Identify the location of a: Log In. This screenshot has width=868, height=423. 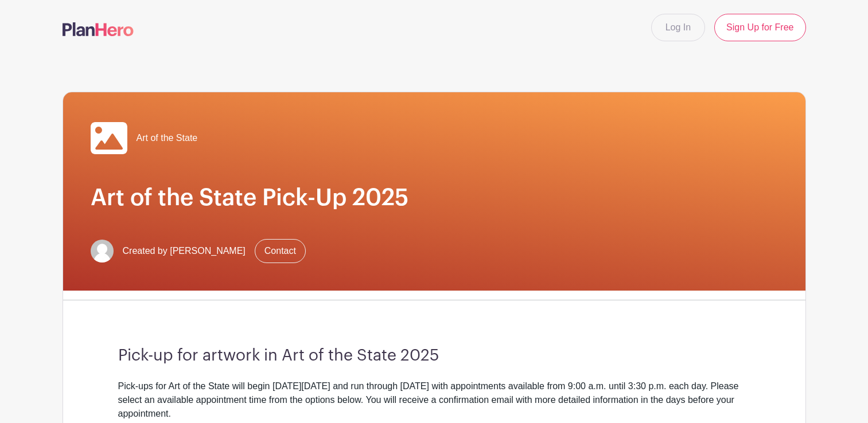
(678, 28).